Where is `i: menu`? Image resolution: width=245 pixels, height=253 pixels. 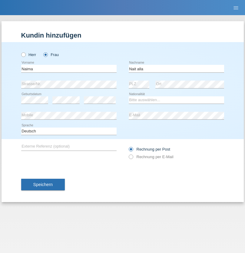 i: menu is located at coordinates (236, 8).